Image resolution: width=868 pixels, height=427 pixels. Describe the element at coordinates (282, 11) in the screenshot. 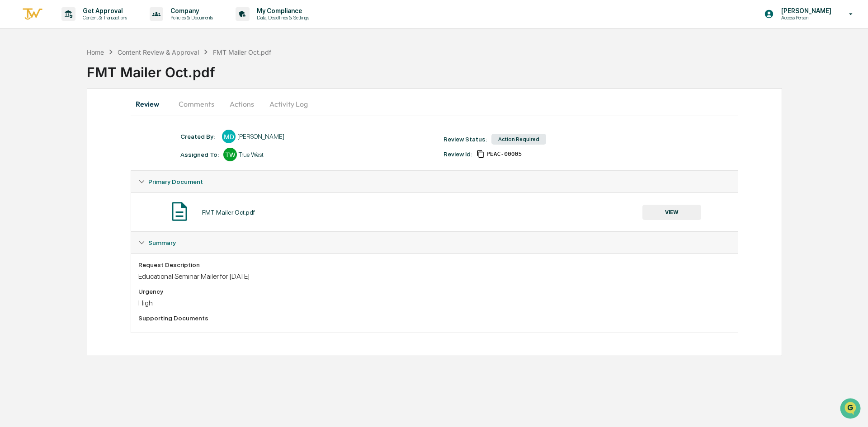

I see `p: My Compliance` at that location.